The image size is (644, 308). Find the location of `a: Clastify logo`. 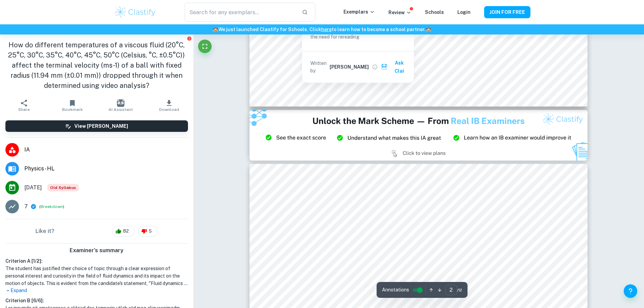

a: Clastify logo is located at coordinates (135, 12).